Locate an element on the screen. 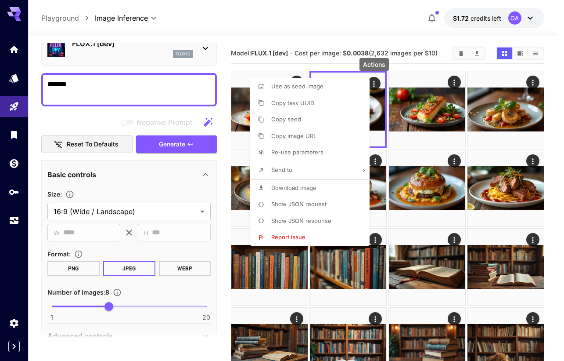 This screenshot has width=564, height=361. span: Download Image is located at coordinates (294, 188).